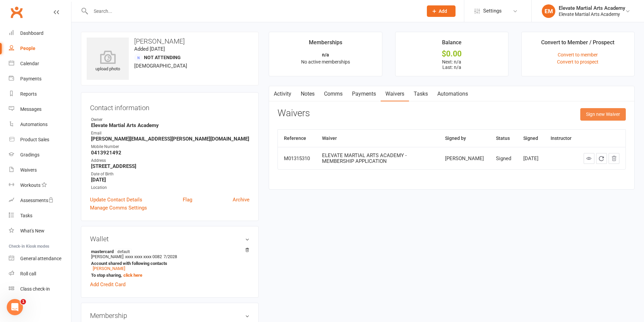 The height and width of the screenshot is (322, 644). Describe the element at coordinates (170, 125) in the screenshot. I see `strong: Elevate Martial Arts Academy` at that location.